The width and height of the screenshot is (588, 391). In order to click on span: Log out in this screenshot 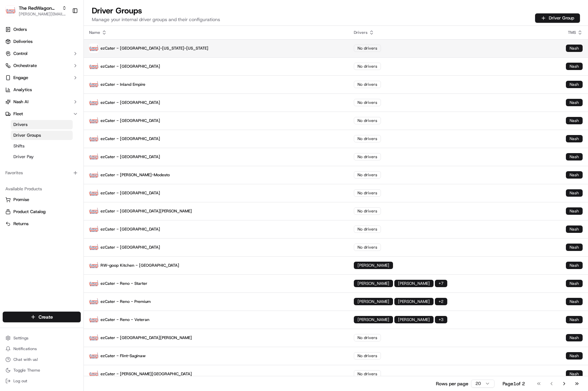, I will do `click(20, 381)`.